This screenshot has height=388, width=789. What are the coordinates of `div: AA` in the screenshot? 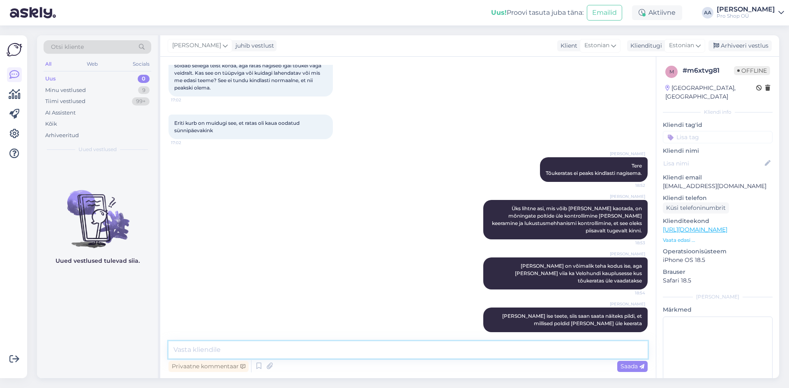 It's located at (707, 13).